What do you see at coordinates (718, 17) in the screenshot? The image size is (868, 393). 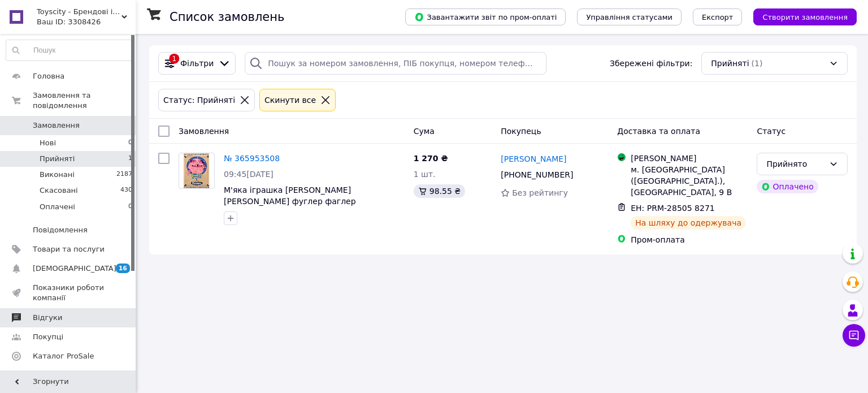 I see `span: Експорт` at bounding box center [718, 17].